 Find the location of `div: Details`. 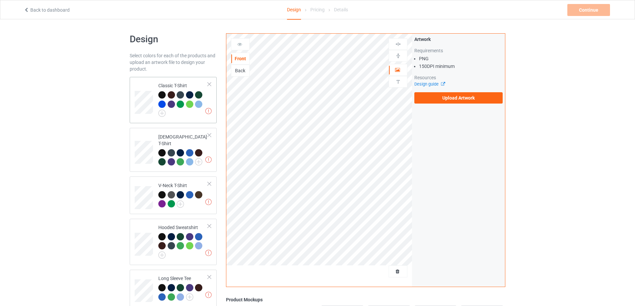

div: Details is located at coordinates (341, 10).